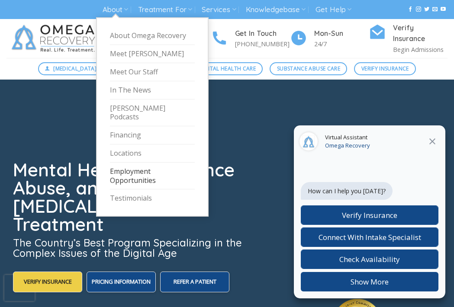  I want to click on a: Treatment For, so click(165, 10).